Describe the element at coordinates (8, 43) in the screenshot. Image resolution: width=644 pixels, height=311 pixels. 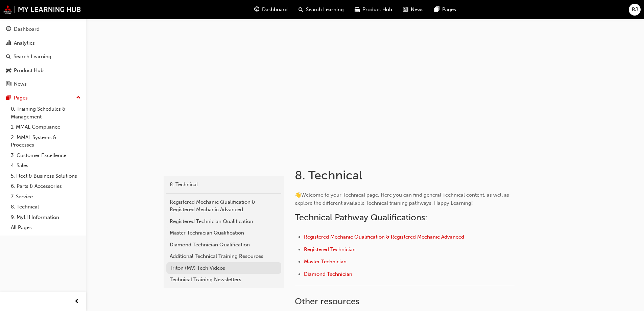
I see `span: chart-icon` at that location.